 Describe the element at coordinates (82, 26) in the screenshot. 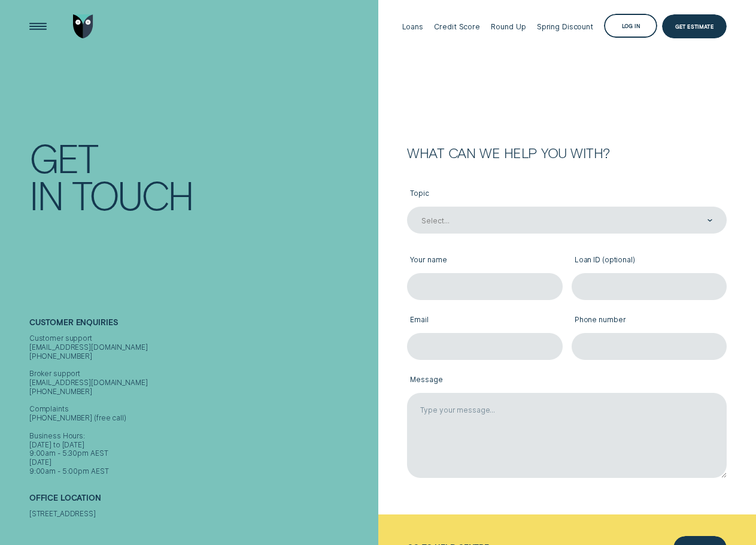

I see `img: Wisr` at that location.